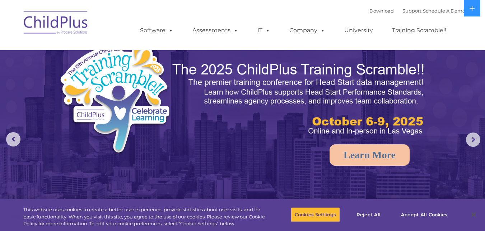  I want to click on button: Accept All Cookies, so click(424, 215).